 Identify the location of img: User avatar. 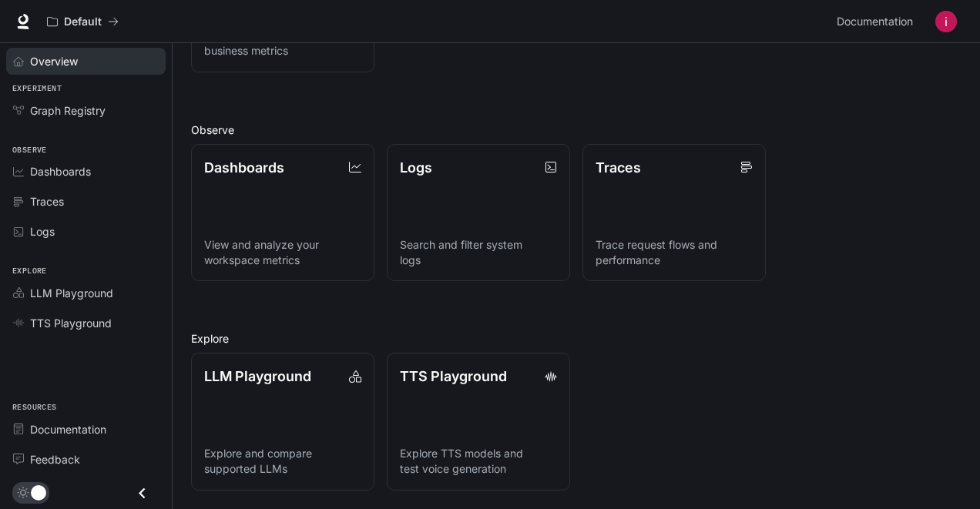
(946, 22).